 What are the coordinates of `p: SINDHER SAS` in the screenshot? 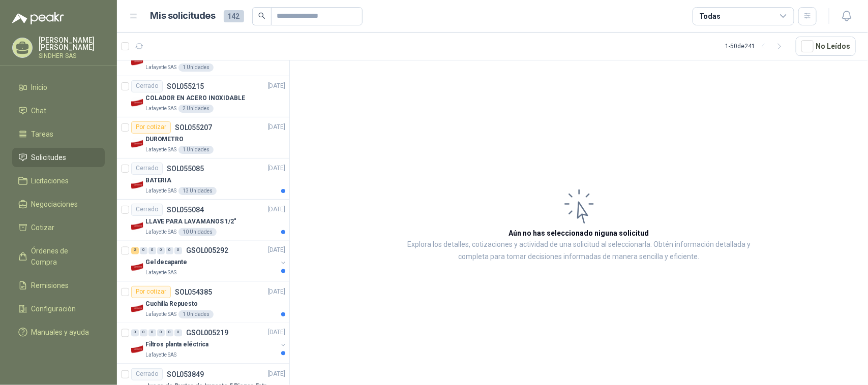 It's located at (72, 56).